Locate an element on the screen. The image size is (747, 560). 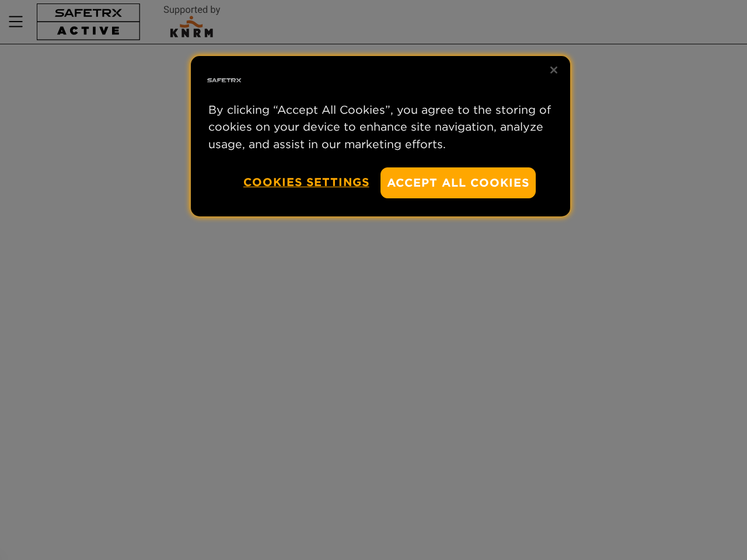
button: Accept All Cookies is located at coordinates (458, 183).